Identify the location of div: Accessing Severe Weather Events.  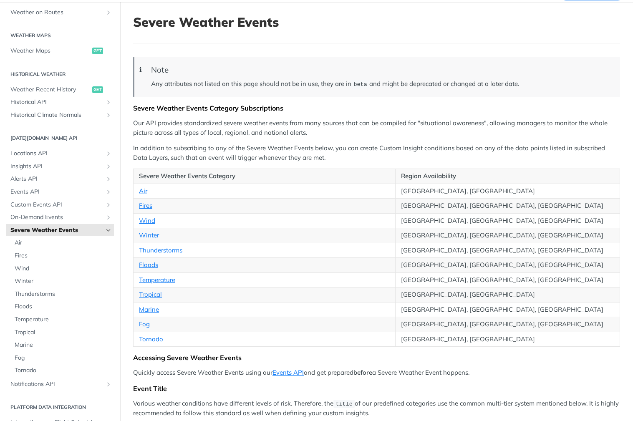
(376, 358).